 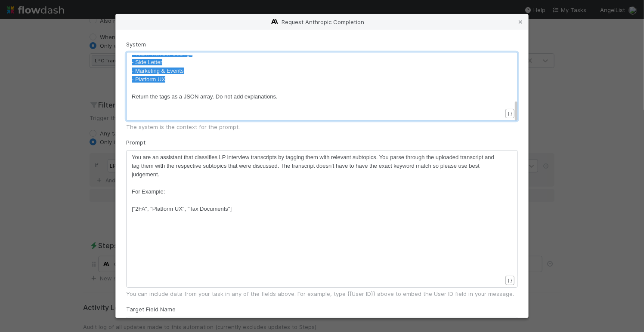 What do you see at coordinates (151, 310) in the screenshot?
I see `label: Target Field Name` at bounding box center [151, 310].